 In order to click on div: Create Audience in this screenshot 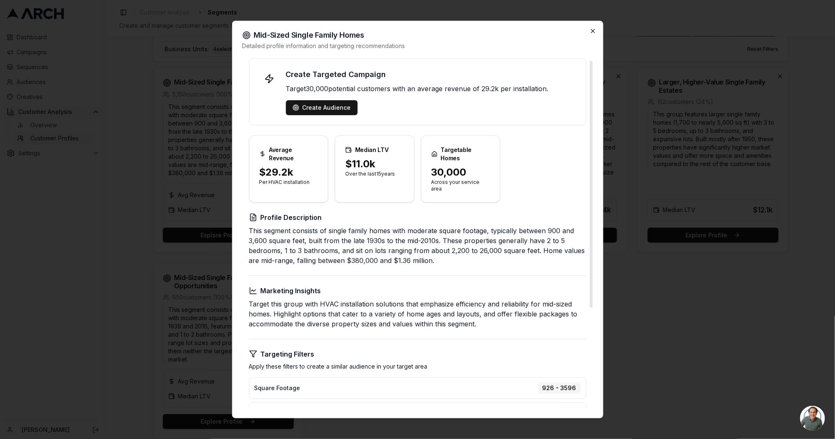, I will do `click(322, 108)`.